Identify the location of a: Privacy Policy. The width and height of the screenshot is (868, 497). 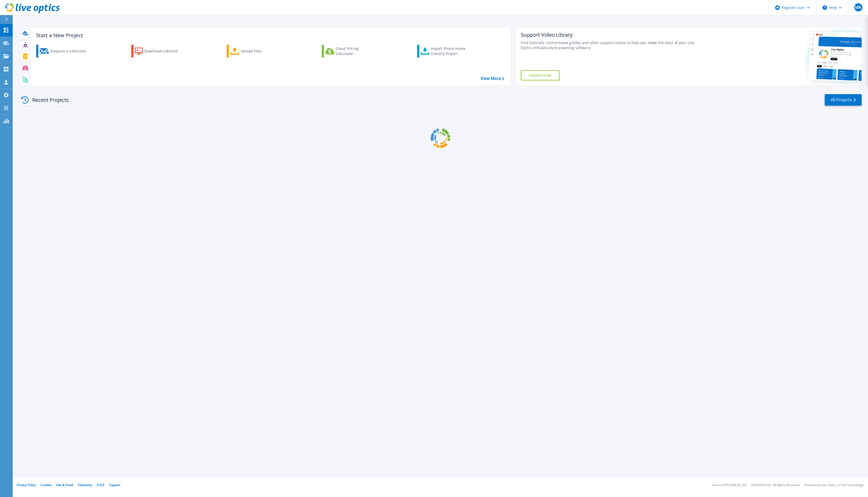
(26, 484).